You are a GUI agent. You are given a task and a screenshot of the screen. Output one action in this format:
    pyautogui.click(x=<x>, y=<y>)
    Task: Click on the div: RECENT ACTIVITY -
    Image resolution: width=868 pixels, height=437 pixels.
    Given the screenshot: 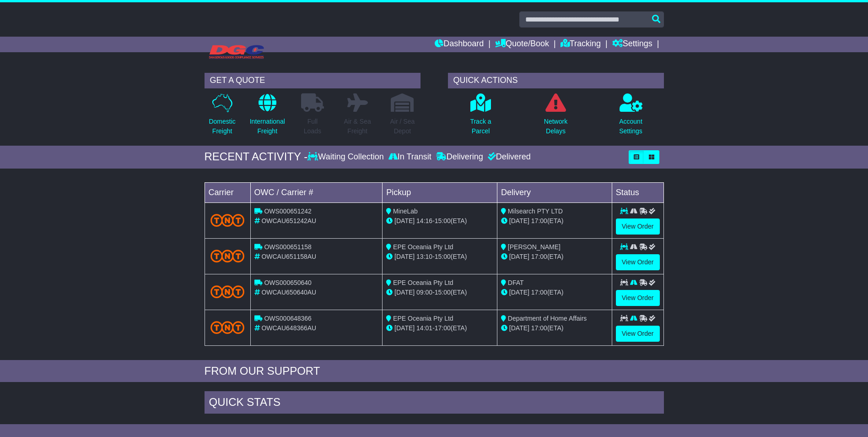 What is the action you would take?
    pyautogui.click(x=256, y=157)
    